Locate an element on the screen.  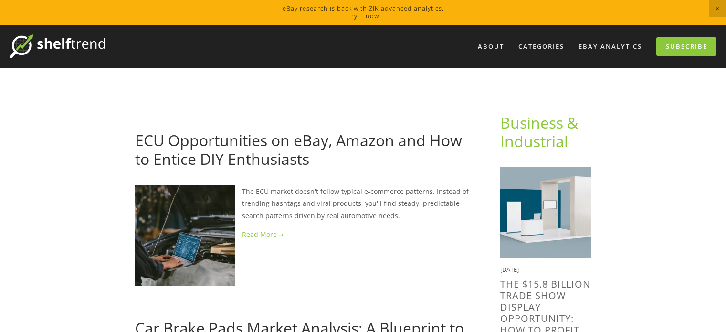
a: Business & Industrial is located at coordinates (541, 131).